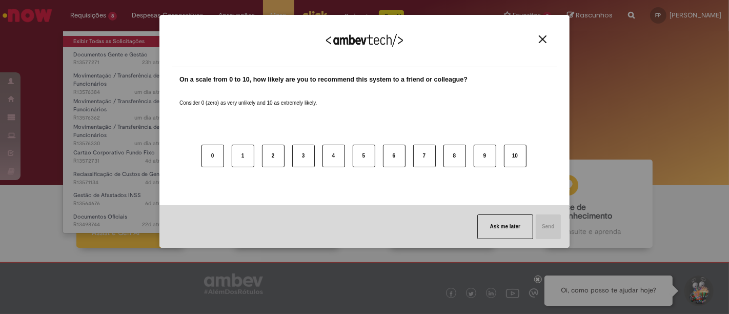  What do you see at coordinates (485, 156) in the screenshot?
I see `button: 9` at bounding box center [485, 156].